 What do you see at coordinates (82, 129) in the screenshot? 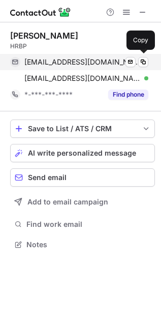
I see `div: Save to List / ATS / CRM` at bounding box center [82, 129].